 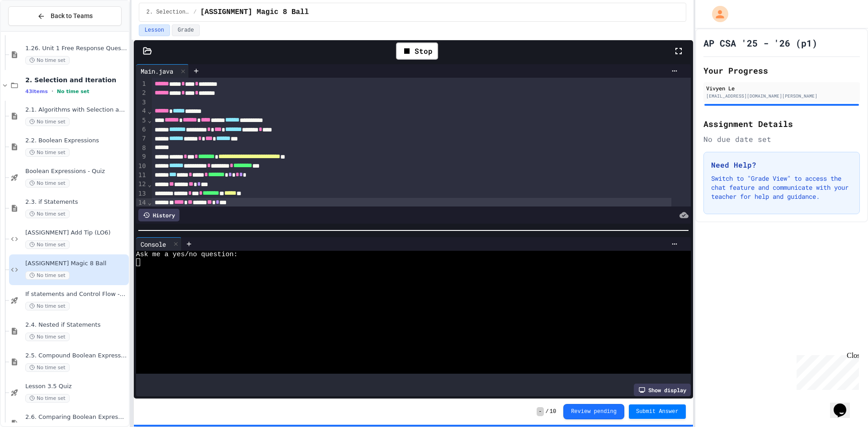 I want to click on div: My Account, so click(x=717, y=14).